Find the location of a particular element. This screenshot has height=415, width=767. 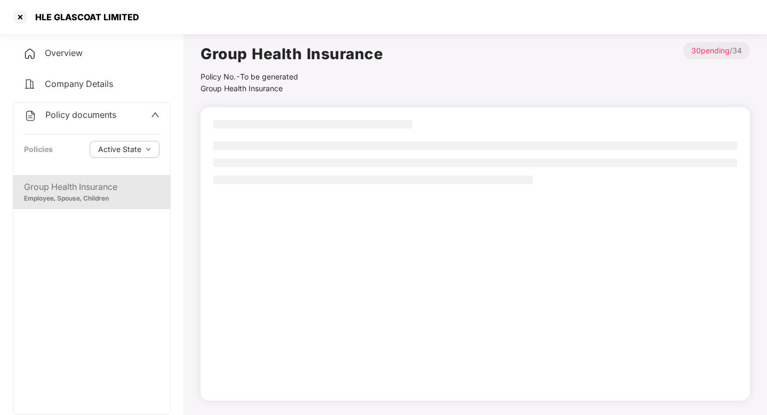

span: Active State is located at coordinates (120, 149).